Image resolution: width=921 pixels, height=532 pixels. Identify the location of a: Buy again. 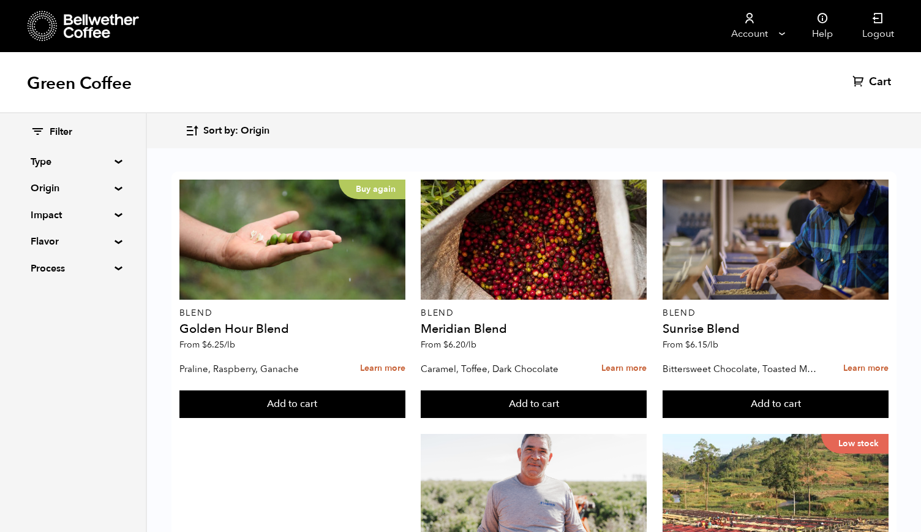
(292, 240).